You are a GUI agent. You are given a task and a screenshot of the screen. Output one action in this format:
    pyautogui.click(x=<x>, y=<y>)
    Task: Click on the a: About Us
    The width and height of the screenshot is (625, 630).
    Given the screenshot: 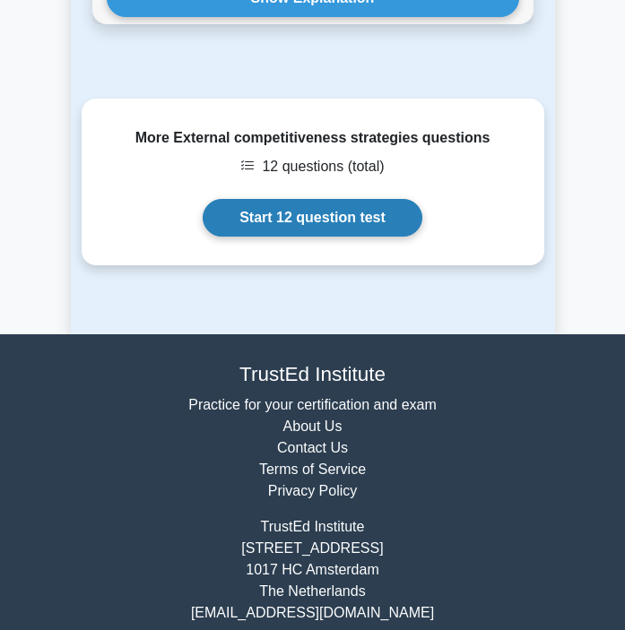 What is the action you would take?
    pyautogui.click(x=313, y=426)
    